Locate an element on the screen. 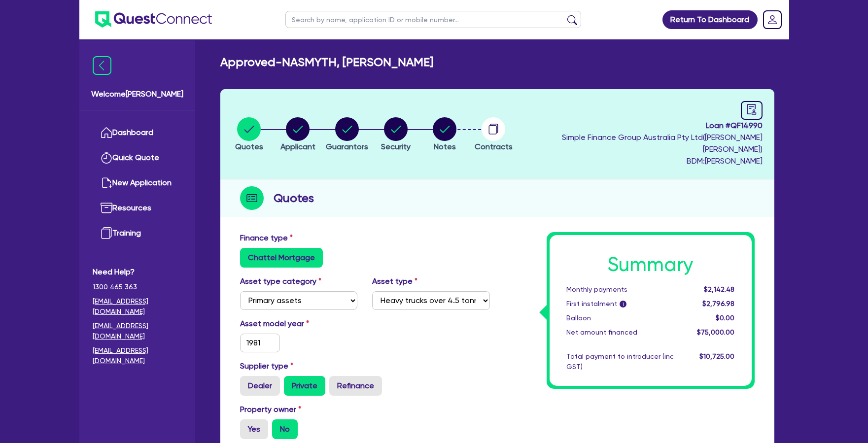 The image size is (868, 443). label: Supplier type is located at coordinates (267, 366).